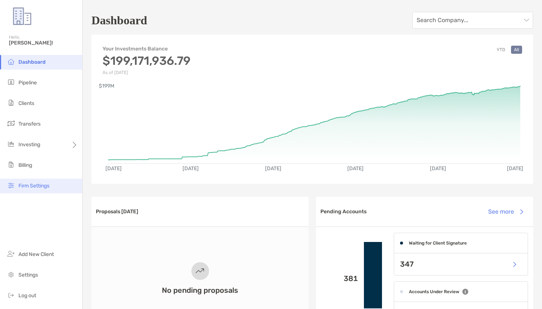  What do you see at coordinates (146, 49) in the screenshot?
I see `h4: Your Investments Balance` at bounding box center [146, 49].